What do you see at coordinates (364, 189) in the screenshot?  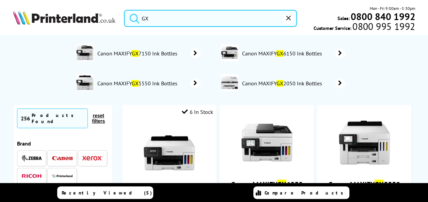 I see `a: Canon MAXIFYGX5550 MegaTank` at bounding box center [364, 189].